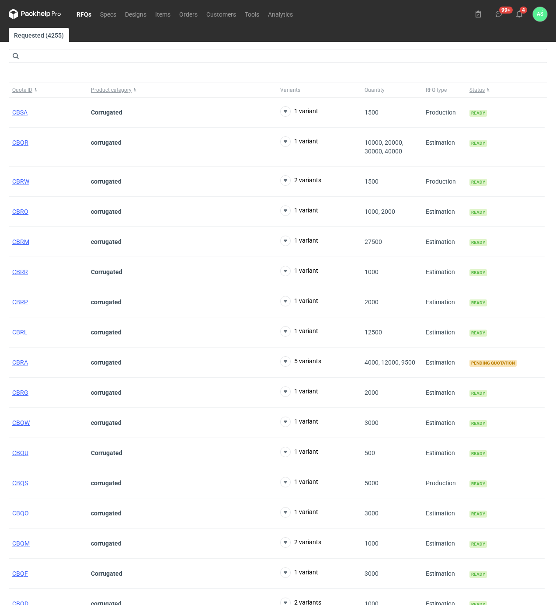 This screenshot has width=556, height=605. I want to click on a: CBSA, so click(20, 112).